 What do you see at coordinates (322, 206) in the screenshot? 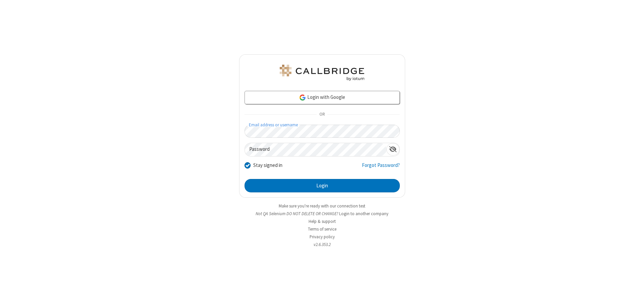
I see `a: Make sure you're ready with our connection test` at bounding box center [322, 206].